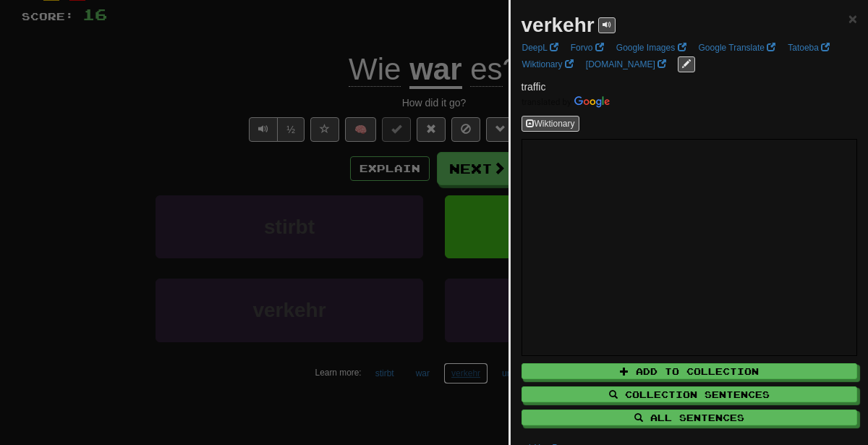  I want to click on span: traffic, so click(534, 87).